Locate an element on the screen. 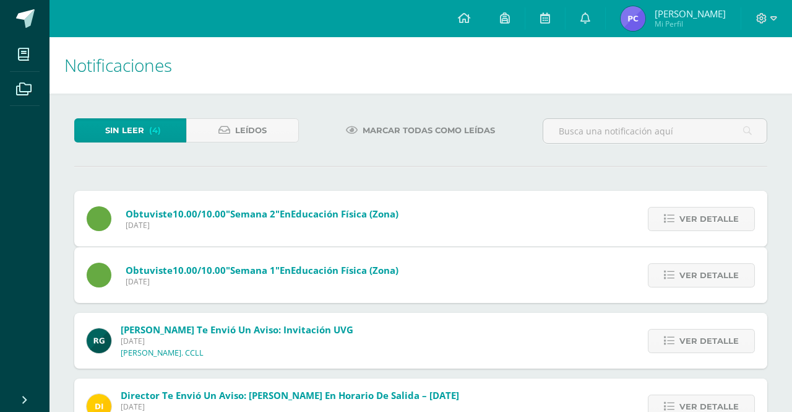 The image size is (792, 412). span: "Semana 1" is located at coordinates (253, 270).